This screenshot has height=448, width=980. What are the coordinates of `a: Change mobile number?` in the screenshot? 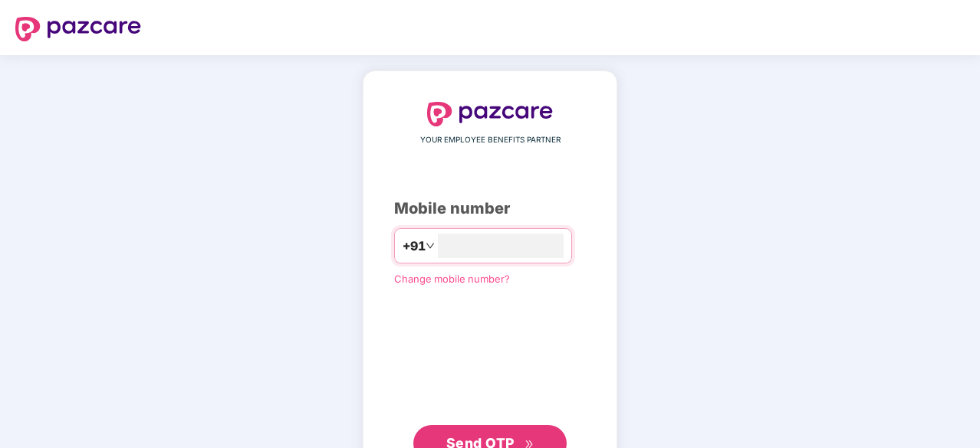 It's located at (452, 279).